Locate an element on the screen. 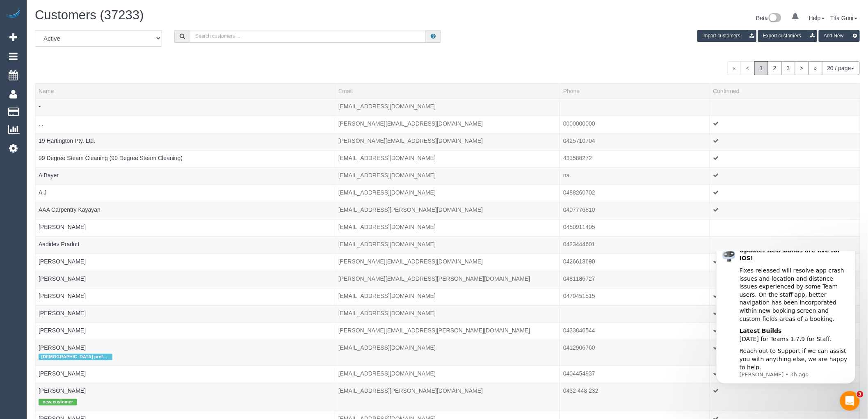 This screenshot has height=419, width=868. th: Email is located at coordinates (448, 91).